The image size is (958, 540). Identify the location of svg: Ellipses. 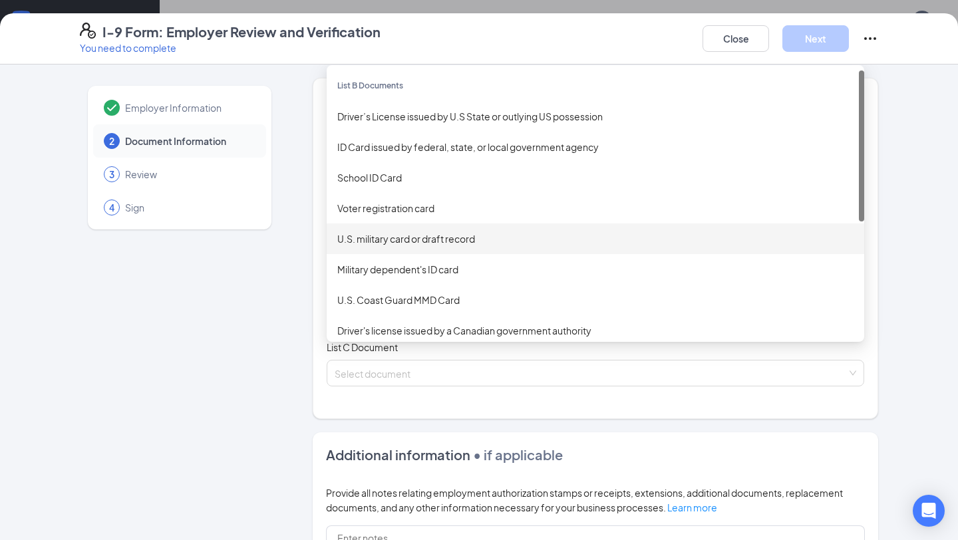
(870, 39).